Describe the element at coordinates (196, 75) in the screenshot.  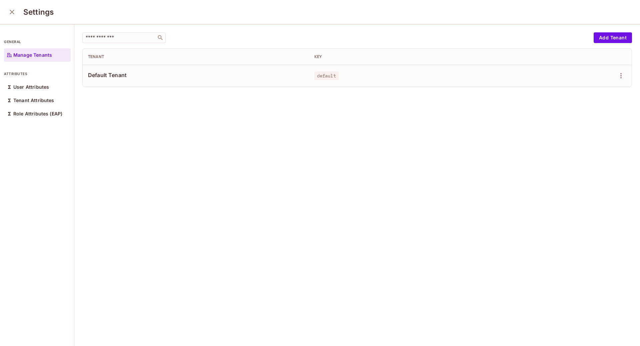
I see `span: Default Tenant` at that location.